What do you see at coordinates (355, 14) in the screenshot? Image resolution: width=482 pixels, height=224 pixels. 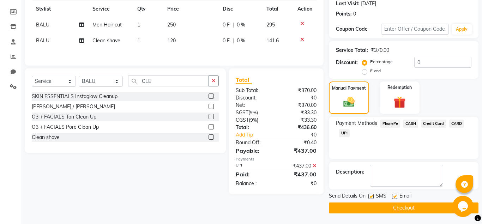 I see `div: 0` at bounding box center [355, 14].